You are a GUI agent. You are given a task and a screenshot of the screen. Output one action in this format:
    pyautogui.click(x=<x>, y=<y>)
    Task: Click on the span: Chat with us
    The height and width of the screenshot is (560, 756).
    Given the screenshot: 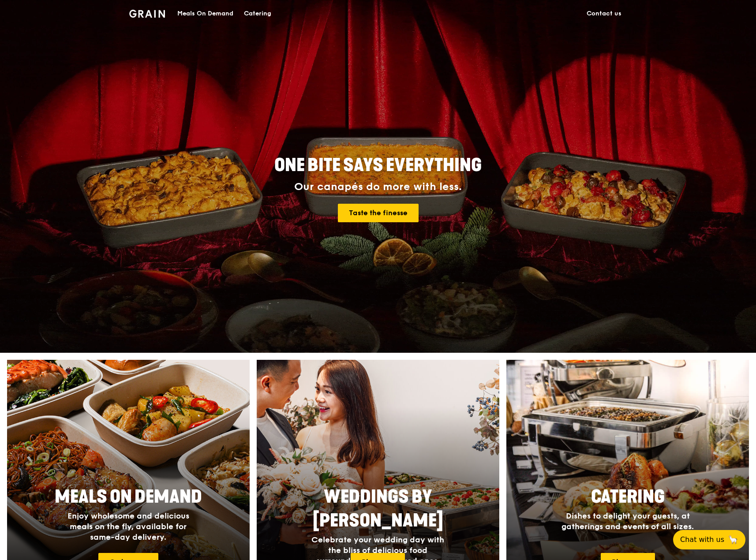 What is the action you would take?
    pyautogui.click(x=702, y=540)
    